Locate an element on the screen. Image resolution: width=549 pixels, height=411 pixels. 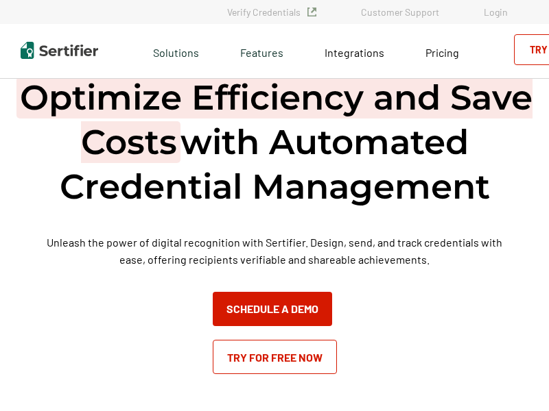
span: Integrations is located at coordinates (354, 52).